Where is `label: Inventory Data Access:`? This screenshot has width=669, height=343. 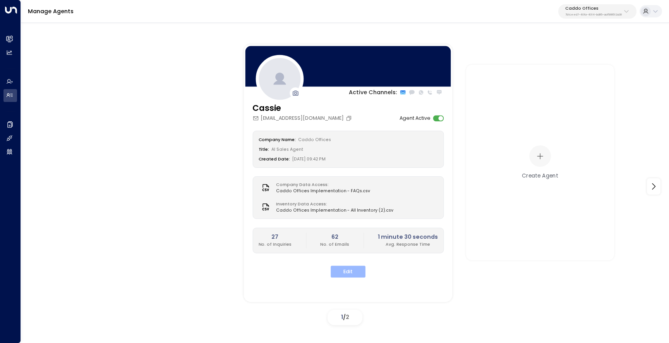 label: Inventory Data Access: is located at coordinates (333, 204).